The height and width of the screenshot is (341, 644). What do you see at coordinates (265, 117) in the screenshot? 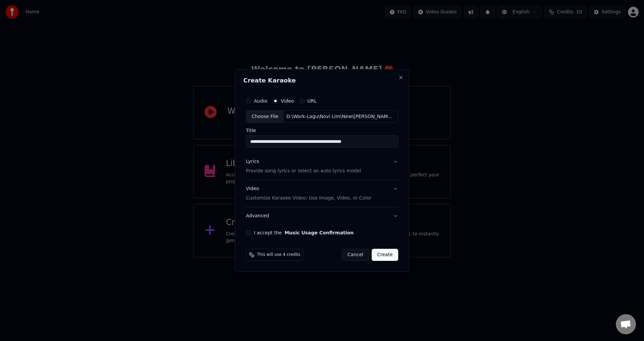
I see `div: Choose File` at bounding box center [265, 117].